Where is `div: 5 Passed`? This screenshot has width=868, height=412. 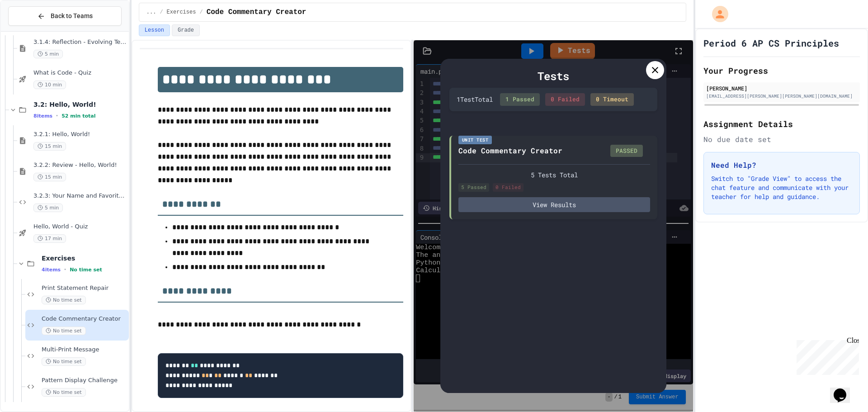
div: 5 Passed is located at coordinates (474, 187).